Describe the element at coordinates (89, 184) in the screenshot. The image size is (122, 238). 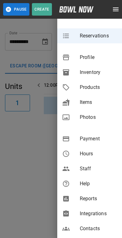
I see `div: Help` at that location.